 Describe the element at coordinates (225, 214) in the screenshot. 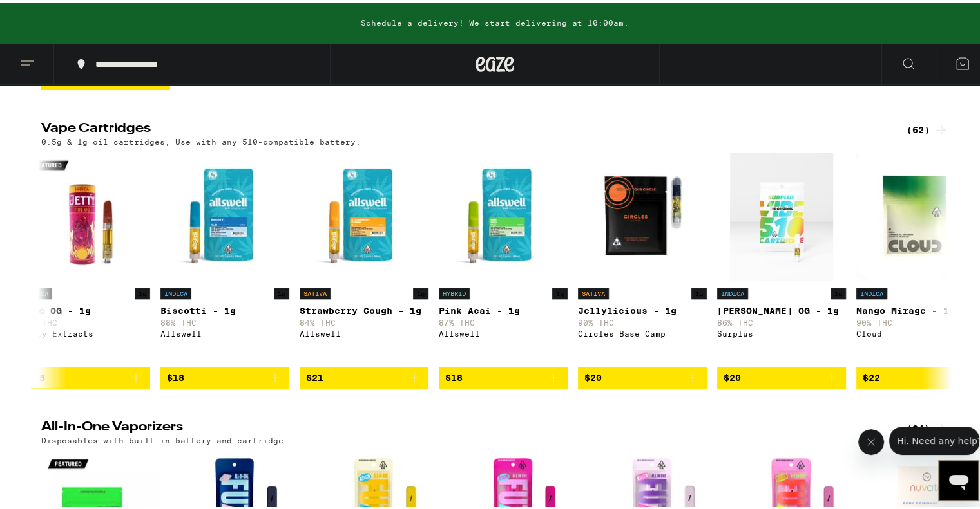

I see `img: Allswell - Biscotti - 1g` at that location.